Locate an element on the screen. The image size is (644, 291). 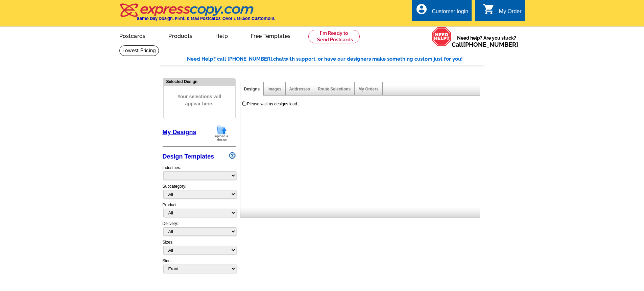
a: Products is located at coordinates (180, 36).